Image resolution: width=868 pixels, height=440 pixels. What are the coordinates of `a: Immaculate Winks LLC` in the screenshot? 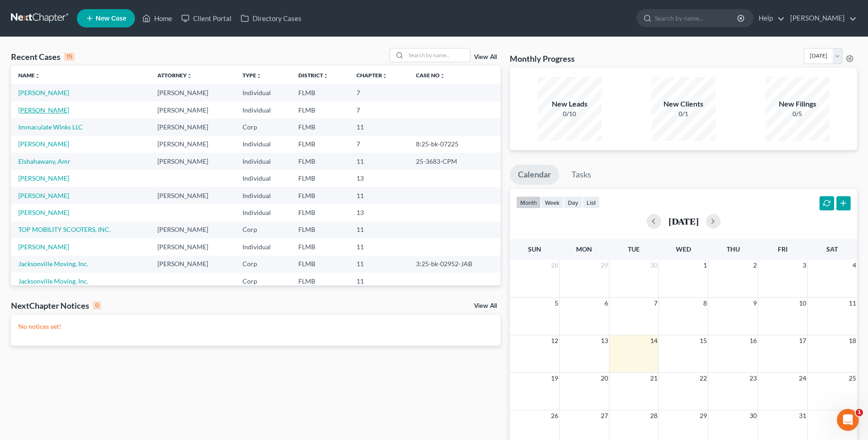 It's located at (50, 127).